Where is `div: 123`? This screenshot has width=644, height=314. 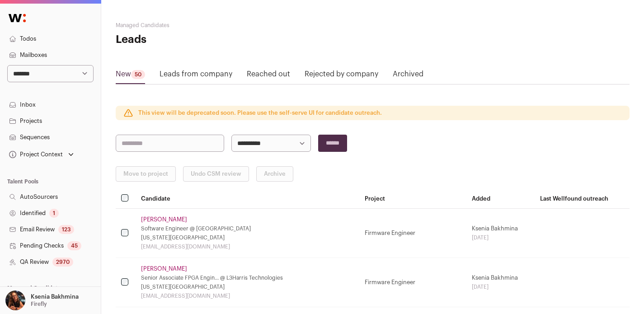
div: 123 is located at coordinates (66, 230).